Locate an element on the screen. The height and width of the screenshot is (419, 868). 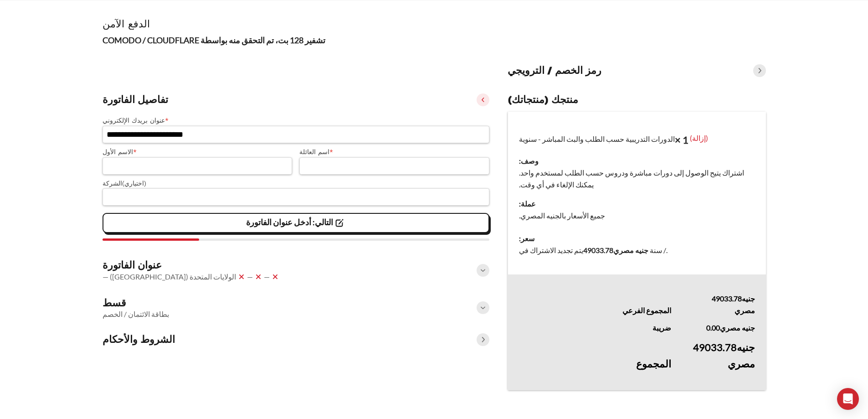
font: بطاقة الائتمان / الخصم is located at coordinates (136, 313).